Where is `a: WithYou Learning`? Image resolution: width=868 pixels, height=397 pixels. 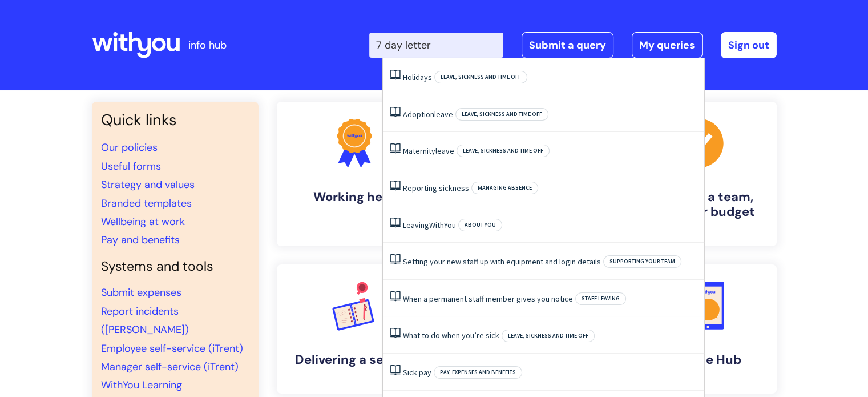
a: WithYou Learning is located at coordinates (142, 385).